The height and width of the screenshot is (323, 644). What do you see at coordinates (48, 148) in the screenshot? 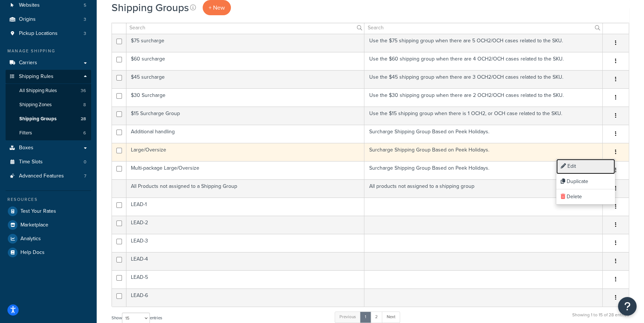
I see `li: Boxes` at bounding box center [48, 148].